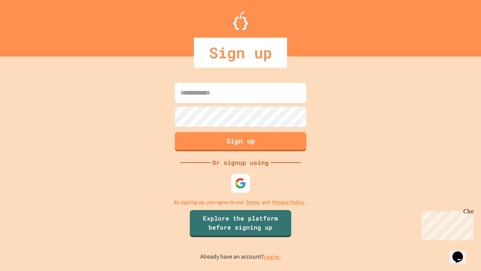 This screenshot has width=481, height=271. What do you see at coordinates (27, 25) in the screenshot?
I see `div: Chat with us now!Close` at bounding box center [27, 25].